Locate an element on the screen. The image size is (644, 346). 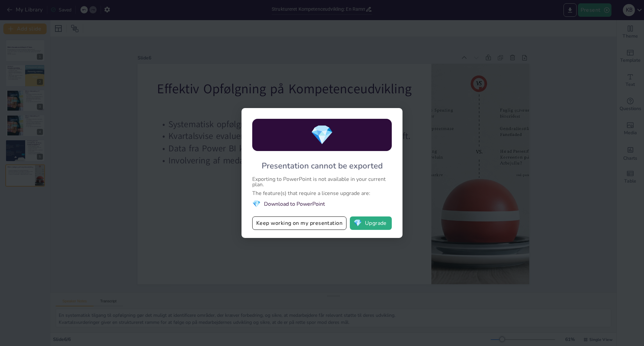
div: The feature(s) that require a license upgrade are: is located at coordinates (322, 193).